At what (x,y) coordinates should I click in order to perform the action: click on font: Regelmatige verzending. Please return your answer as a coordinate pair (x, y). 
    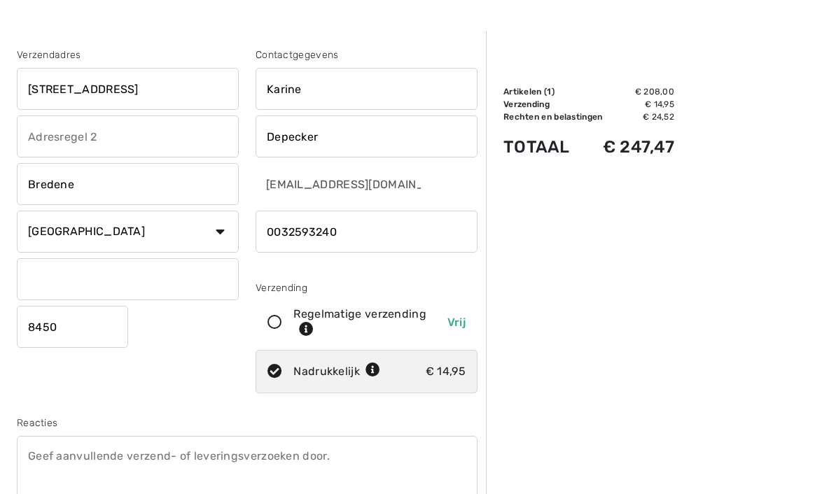
    Looking at the image, I should click on (360, 314).